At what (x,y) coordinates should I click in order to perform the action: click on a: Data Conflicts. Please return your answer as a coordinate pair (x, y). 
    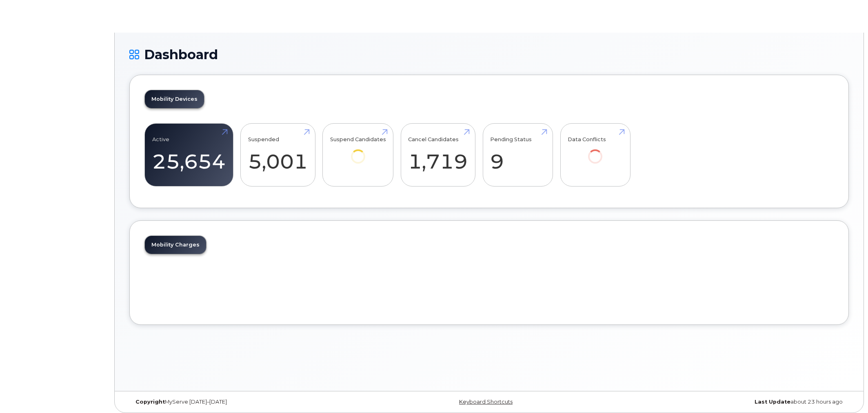
    Looking at the image, I should click on (595, 152).